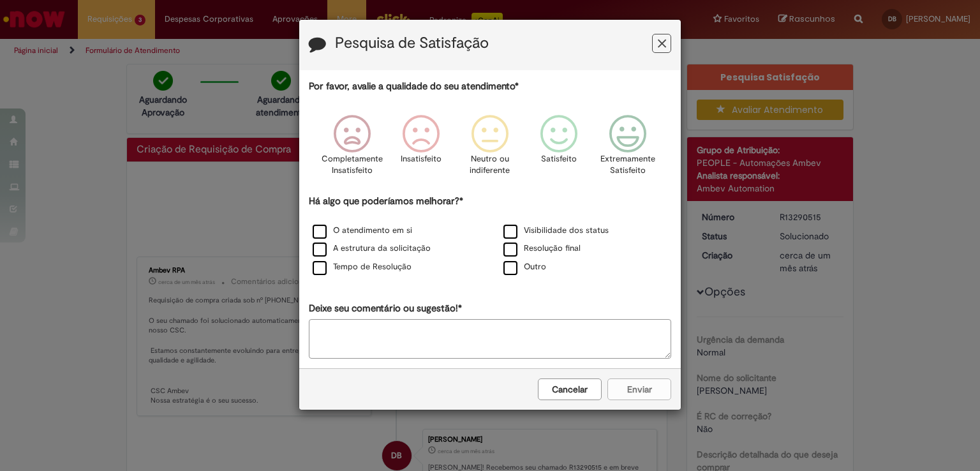  What do you see at coordinates (556, 230) in the screenshot?
I see `label: Visibilidade dos status` at bounding box center [556, 230].